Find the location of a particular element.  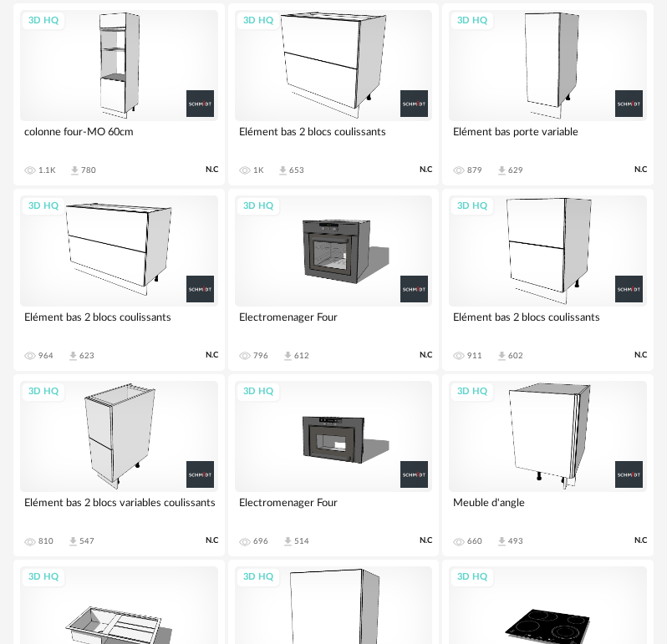

div: Elément bas porte variable is located at coordinates (548, 138).